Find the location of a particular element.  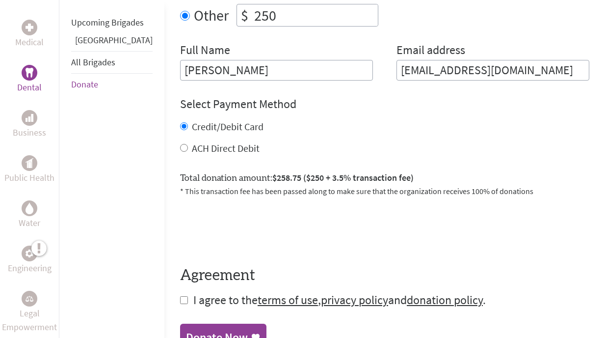

a: donation policy is located at coordinates (444, 299).